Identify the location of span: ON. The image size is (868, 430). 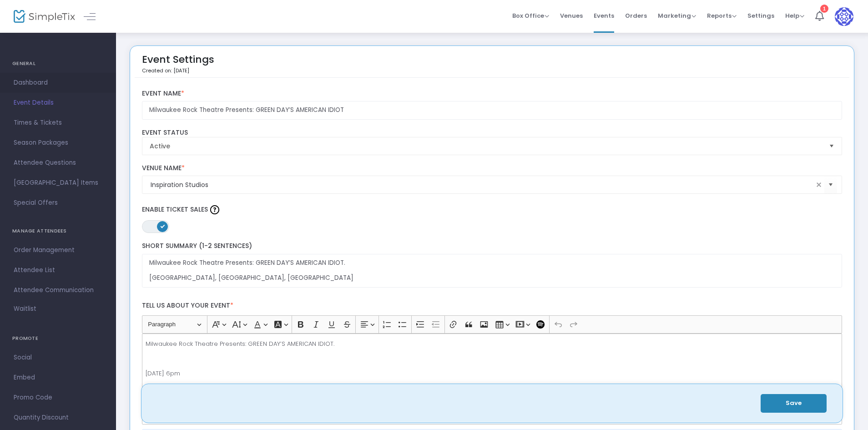
(163, 226).